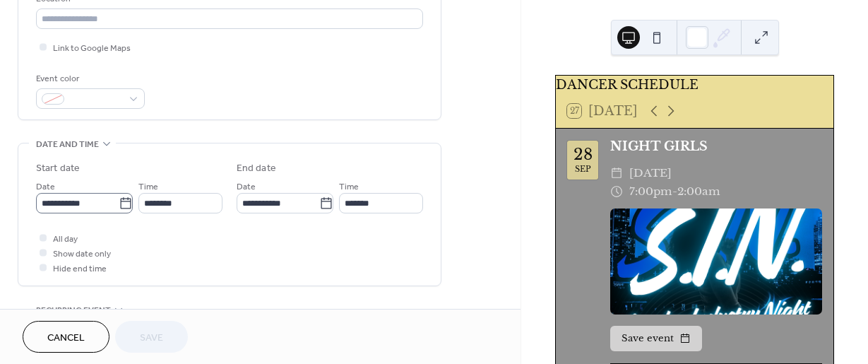 This screenshot has width=868, height=364. Describe the element at coordinates (74, 310) in the screenshot. I see `span: Recurring event` at that location.